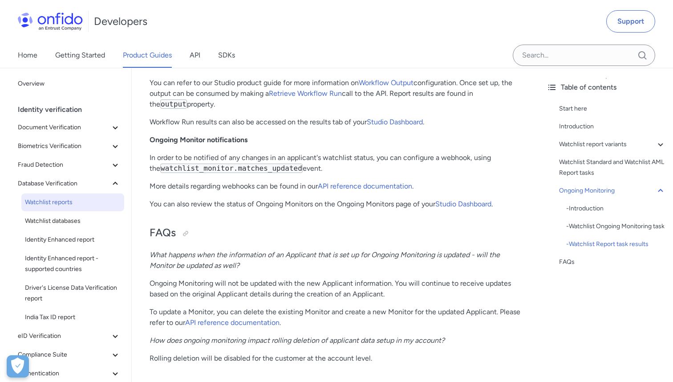  What do you see at coordinates (64, 127) in the screenshot?
I see `span: Document Verification` at bounding box center [64, 127].